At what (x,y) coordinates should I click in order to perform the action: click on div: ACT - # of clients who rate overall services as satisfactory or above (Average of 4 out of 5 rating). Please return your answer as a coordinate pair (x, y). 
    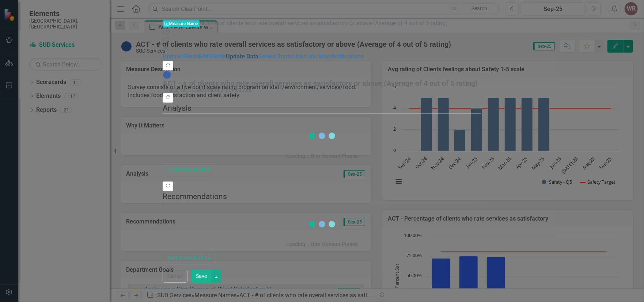
    Looking at the image, I should click on (321, 83).